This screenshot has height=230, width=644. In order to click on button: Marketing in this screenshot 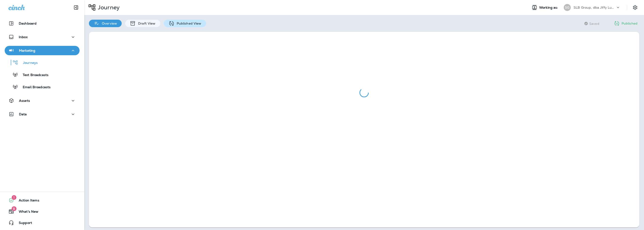, I will do `click(42, 51)`.